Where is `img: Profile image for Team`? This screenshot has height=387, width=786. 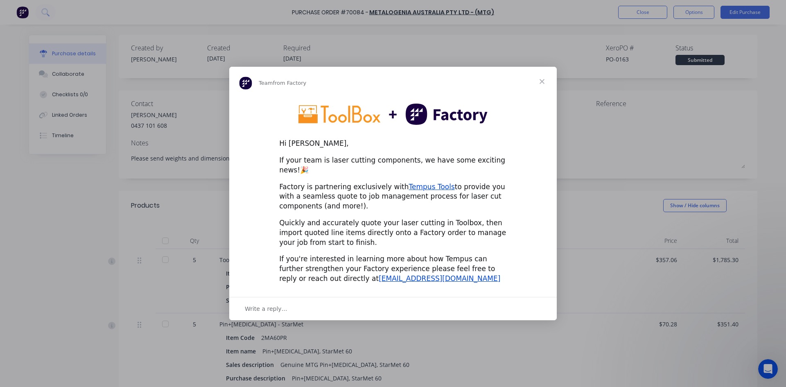 img: Profile image for Team is located at coordinates (246, 83).